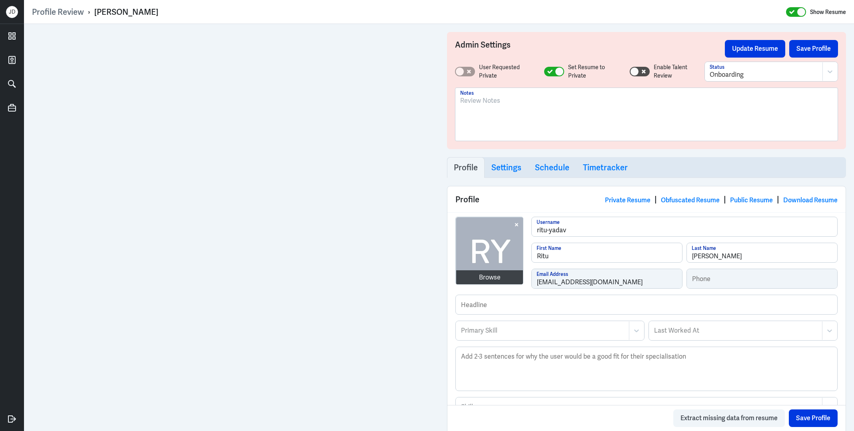 The width and height of the screenshot is (854, 431). I want to click on input: Email Address, so click(607, 279).